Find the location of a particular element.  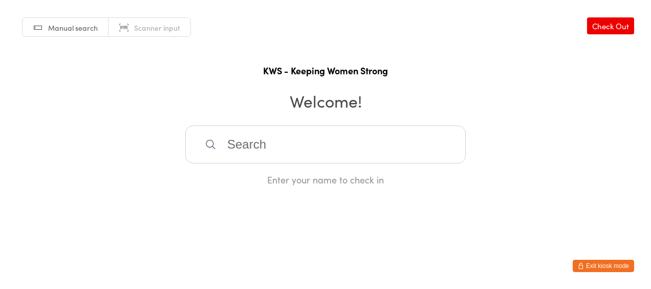

h1: KWS - Keeping Women Strong is located at coordinates (326, 70).